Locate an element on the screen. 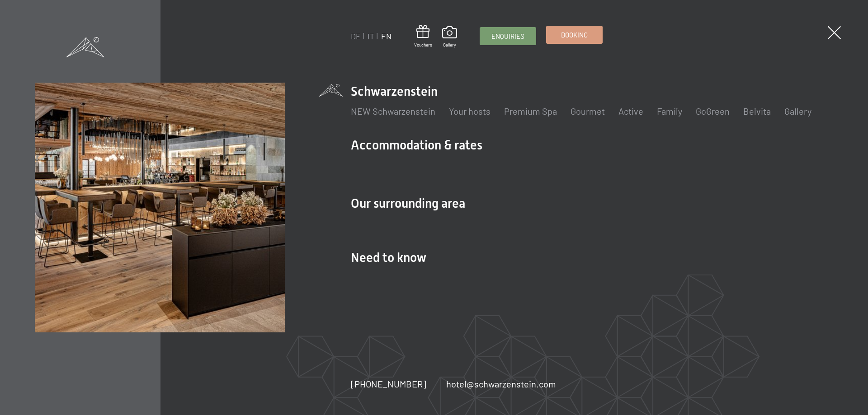 This screenshot has height=415, width=868. a: EN is located at coordinates (386, 36).